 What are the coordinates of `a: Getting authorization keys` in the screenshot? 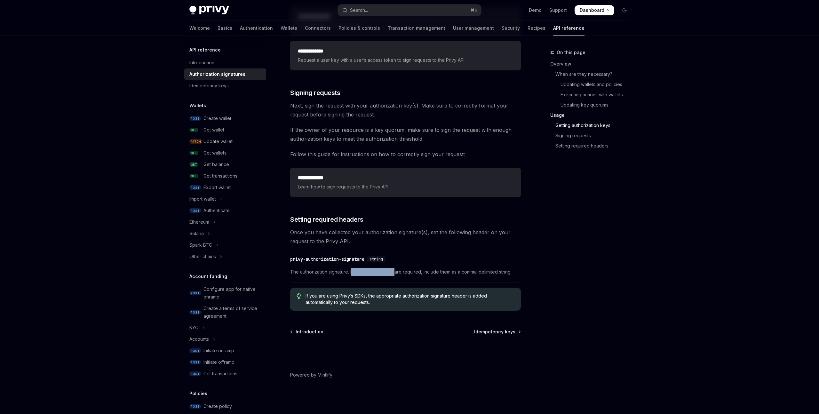 It's located at (592, 125).